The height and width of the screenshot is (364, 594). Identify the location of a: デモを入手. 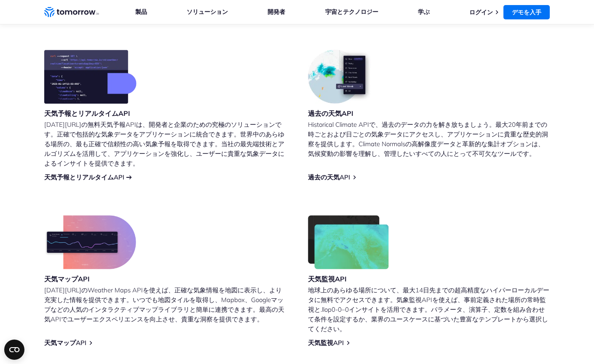
(527, 12).